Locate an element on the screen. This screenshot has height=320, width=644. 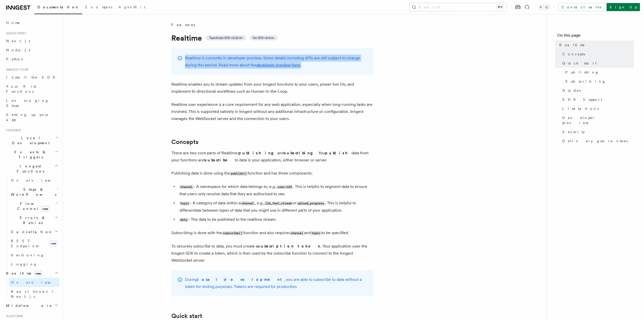
button: Flow Controlnew is located at coordinates (34, 206).